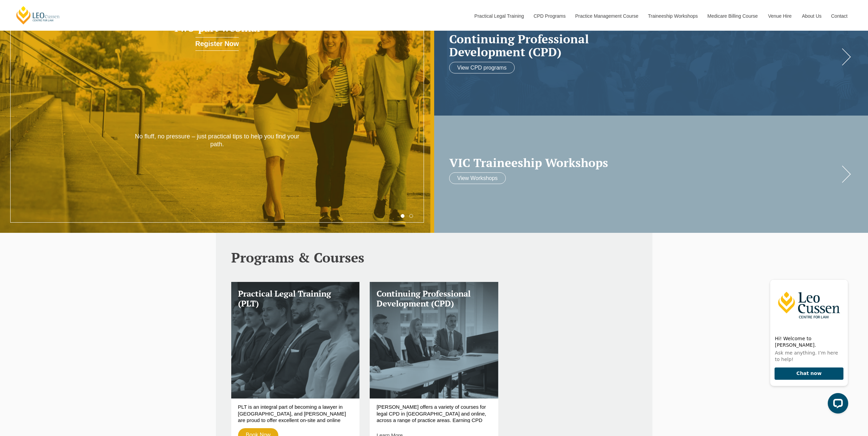  I want to click on a: View CPD programs, so click(482, 68).